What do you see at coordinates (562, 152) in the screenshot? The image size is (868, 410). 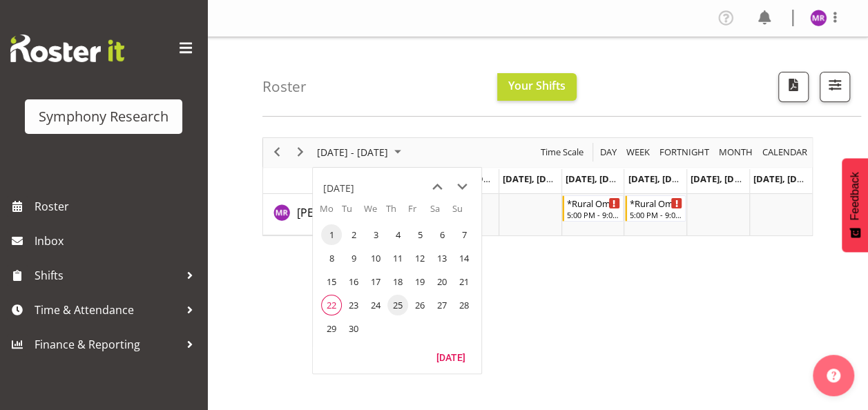 I see `span: Time Scale` at bounding box center [562, 152].